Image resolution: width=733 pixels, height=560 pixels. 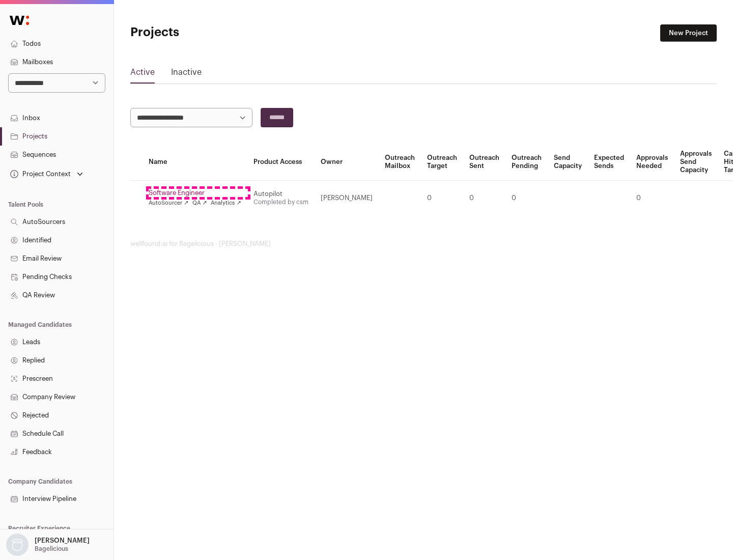 I want to click on th: Name, so click(x=195, y=162).